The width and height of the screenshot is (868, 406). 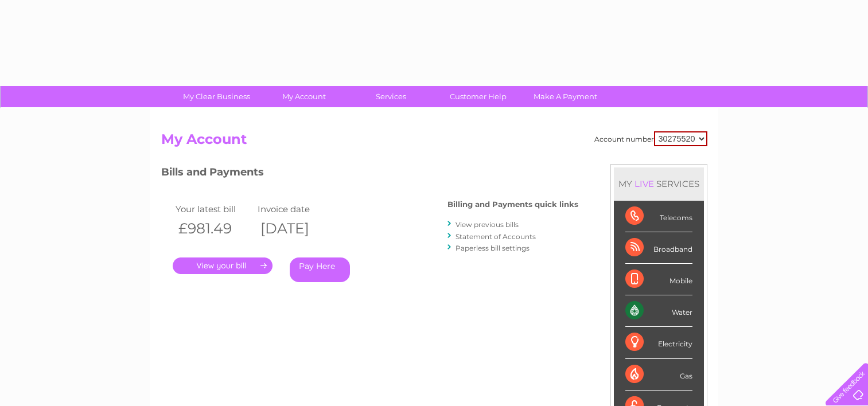 I want to click on div: Water, so click(x=659, y=311).